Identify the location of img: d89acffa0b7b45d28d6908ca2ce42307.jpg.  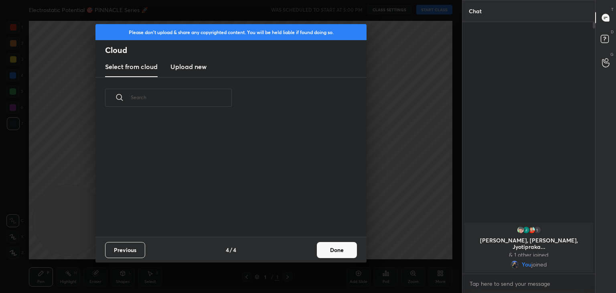
(514, 264).